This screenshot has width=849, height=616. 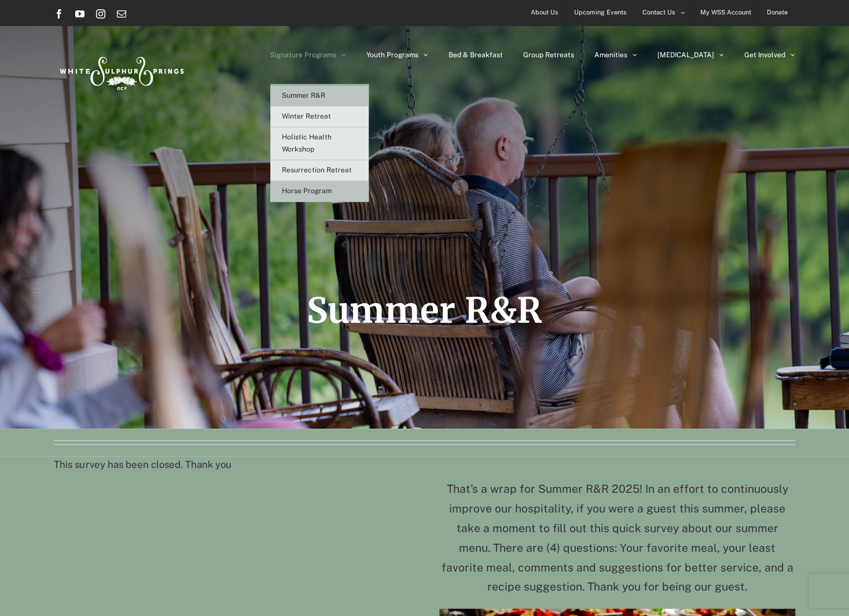 I want to click on a: Holistic Health Workshop, so click(x=319, y=143).